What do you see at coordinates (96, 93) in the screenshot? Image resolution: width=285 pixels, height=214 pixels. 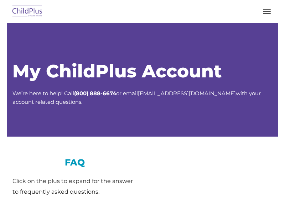 I see `strong: 800) 888-6674` at bounding box center [96, 93].